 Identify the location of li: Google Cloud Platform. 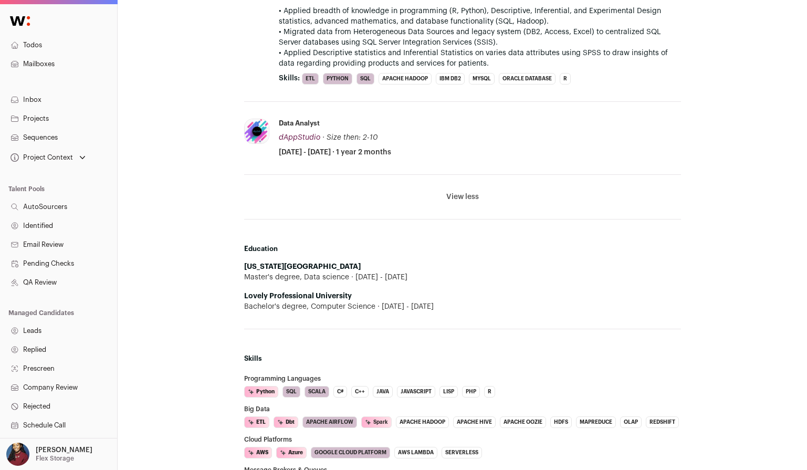
(350, 452).